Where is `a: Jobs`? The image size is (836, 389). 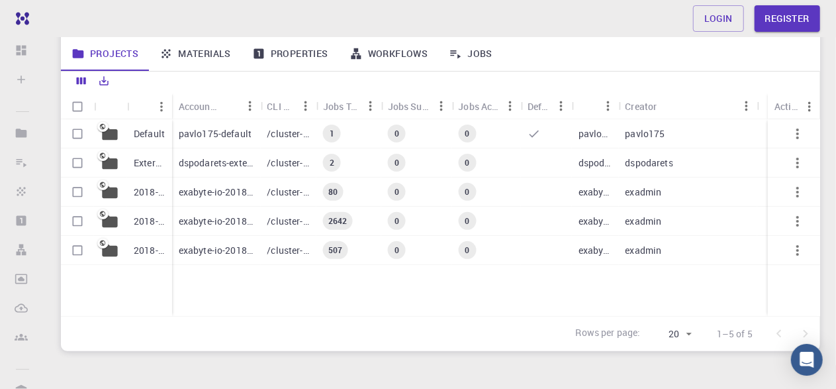 a: Jobs is located at coordinates (471, 54).